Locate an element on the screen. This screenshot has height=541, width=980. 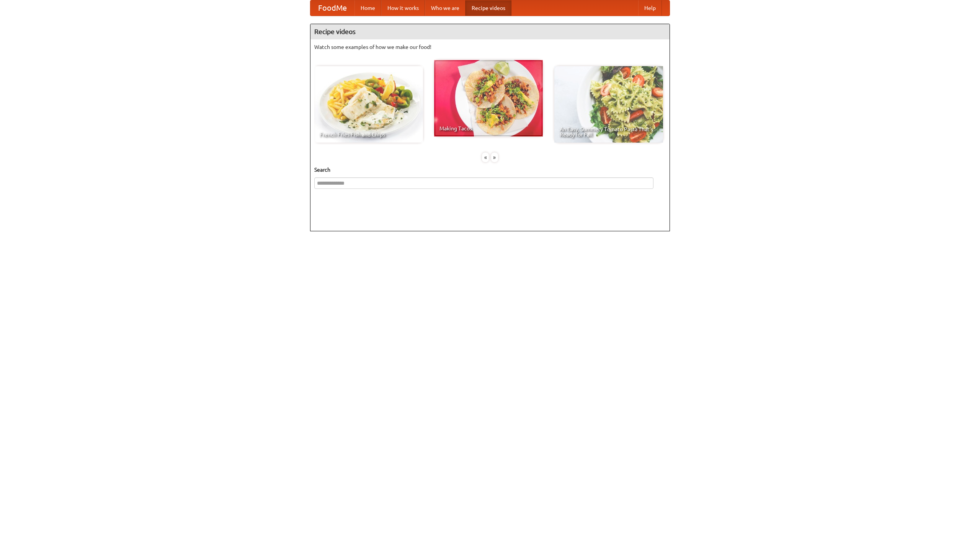
a: How it works is located at coordinates (403, 8).